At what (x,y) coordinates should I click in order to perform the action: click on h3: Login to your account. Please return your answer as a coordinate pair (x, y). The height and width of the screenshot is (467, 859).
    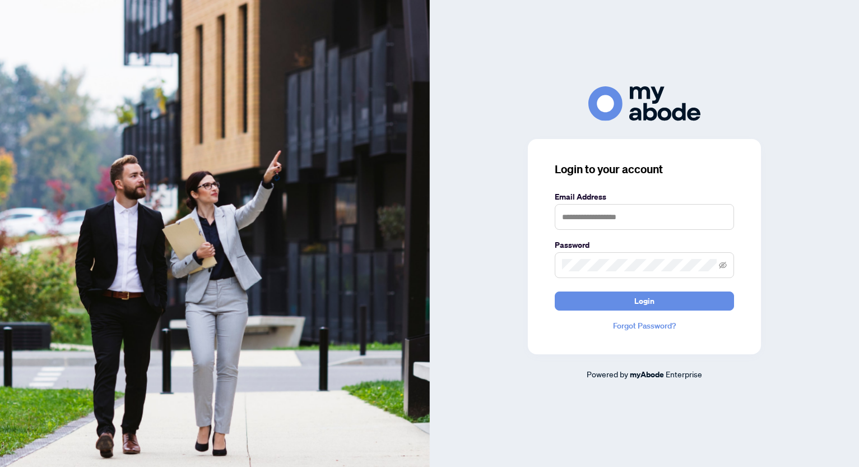
    Looking at the image, I should click on (644, 169).